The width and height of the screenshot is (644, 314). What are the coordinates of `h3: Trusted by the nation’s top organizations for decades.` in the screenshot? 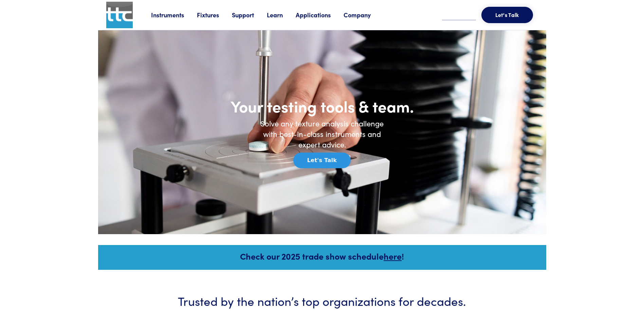 It's located at (322, 300).